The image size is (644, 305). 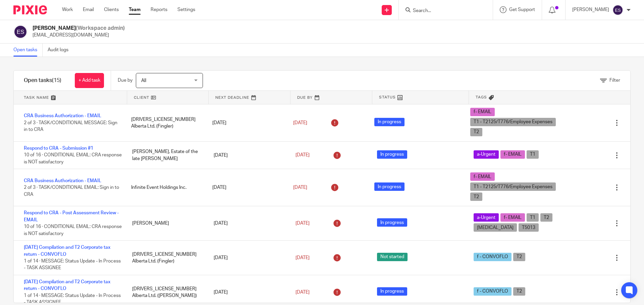 I want to click on span: Get Support, so click(x=522, y=9).